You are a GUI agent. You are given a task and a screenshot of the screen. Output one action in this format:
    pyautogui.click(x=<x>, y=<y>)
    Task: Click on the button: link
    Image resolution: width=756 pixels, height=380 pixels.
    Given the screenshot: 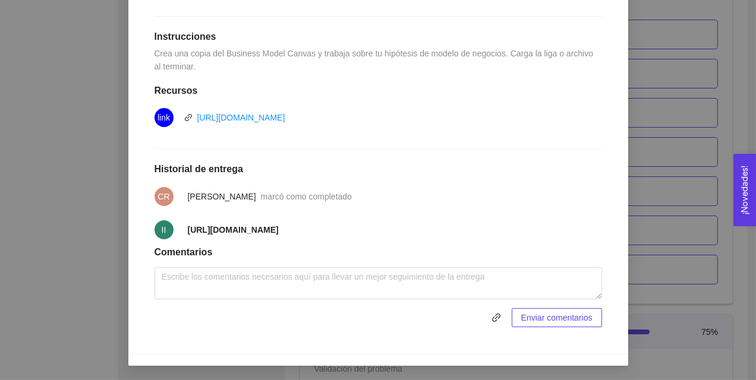 What is the action you would take?
    pyautogui.click(x=496, y=318)
    